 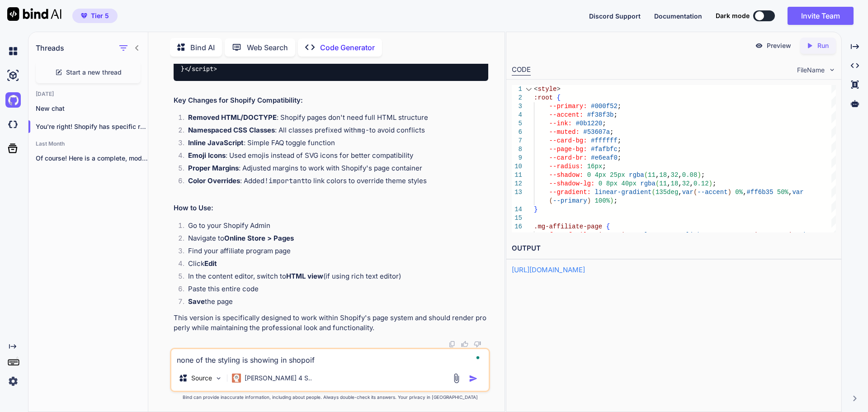 What do you see at coordinates (219, 378) in the screenshot?
I see `img: Pick Models` at bounding box center [219, 378].